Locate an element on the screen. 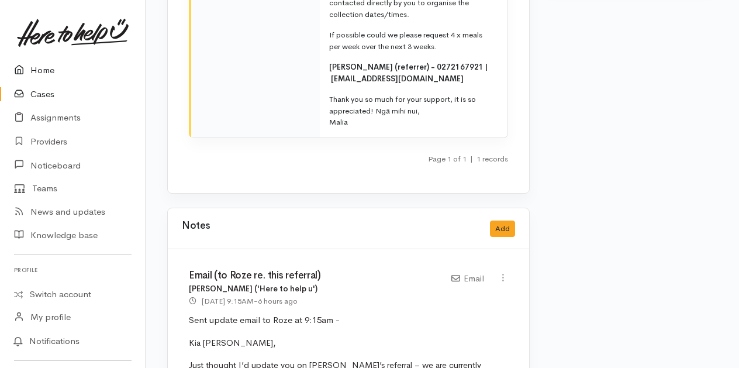 This screenshot has width=739, height=368. small: Page 1 of 1 1 records is located at coordinates (468, 158).